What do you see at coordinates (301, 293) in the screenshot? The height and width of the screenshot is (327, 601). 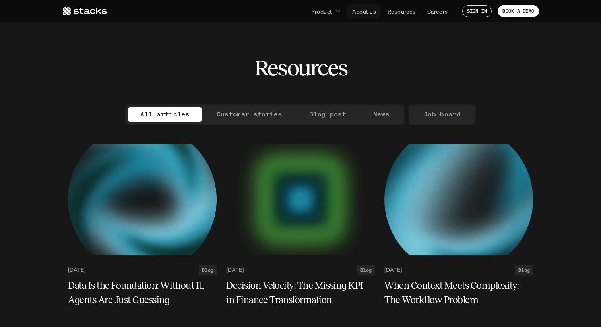 I see `a: Decision Velocity: The Missing KPI in Finance Transformation` at bounding box center [301, 293].